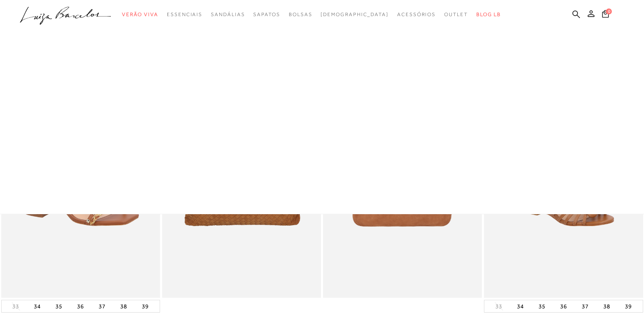  I want to click on span: Acessórios, so click(416, 14).